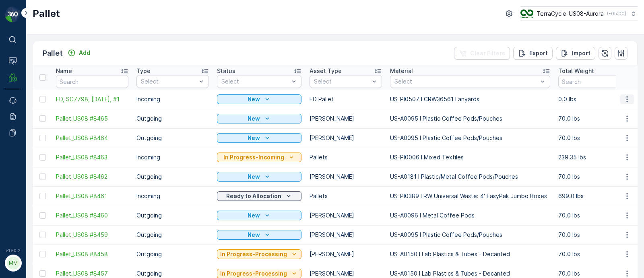 Image resolution: width=644 pixels, height=278 pixels. I want to click on a: Pallet_US08 #8462, so click(92, 177).